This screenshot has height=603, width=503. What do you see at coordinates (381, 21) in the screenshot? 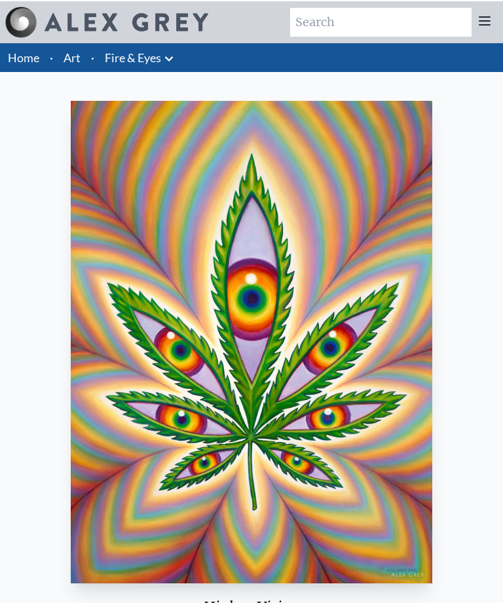
I see `input: Search` at bounding box center [381, 21].